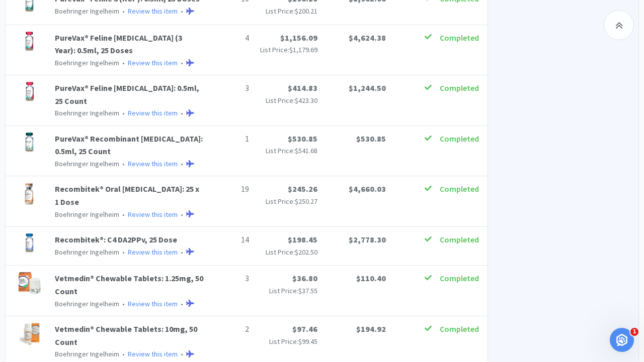 This screenshot has width=644, height=362. What do you see at coordinates (128, 285) in the screenshot?
I see `a: Vetmedin® Chewable Tablets: 1.25mg, 50 Count` at bounding box center [128, 285].